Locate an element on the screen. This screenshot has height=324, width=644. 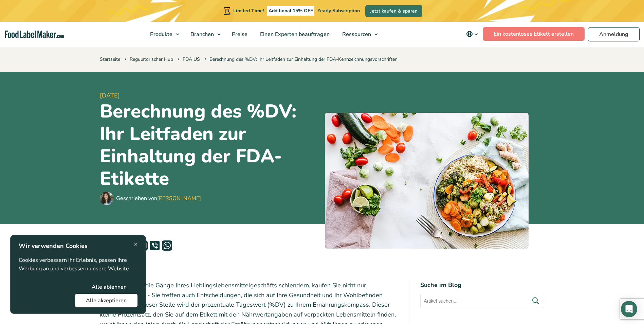
h4: Suche im Blog is located at coordinates (482, 285).